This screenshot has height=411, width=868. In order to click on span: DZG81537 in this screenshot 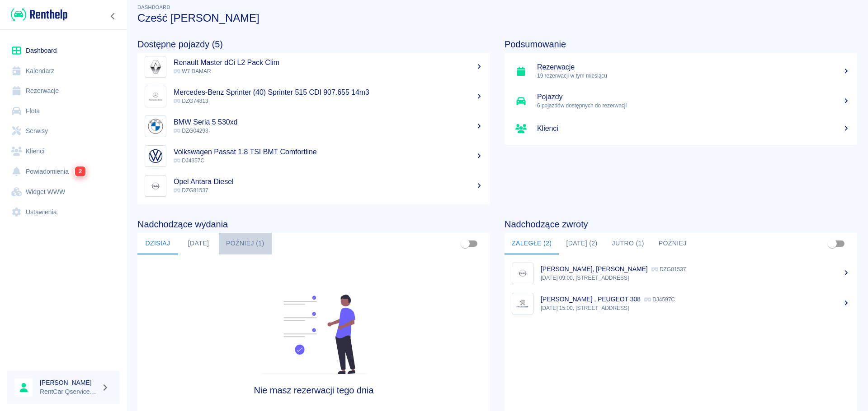, I will do `click(191, 190)`.